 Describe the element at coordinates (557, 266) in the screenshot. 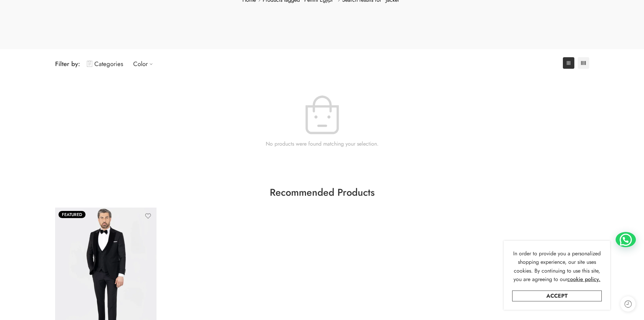

I see `span: In order to provide you a personalized shopping experience, our site uses cookies. By continuing ...` at that location.